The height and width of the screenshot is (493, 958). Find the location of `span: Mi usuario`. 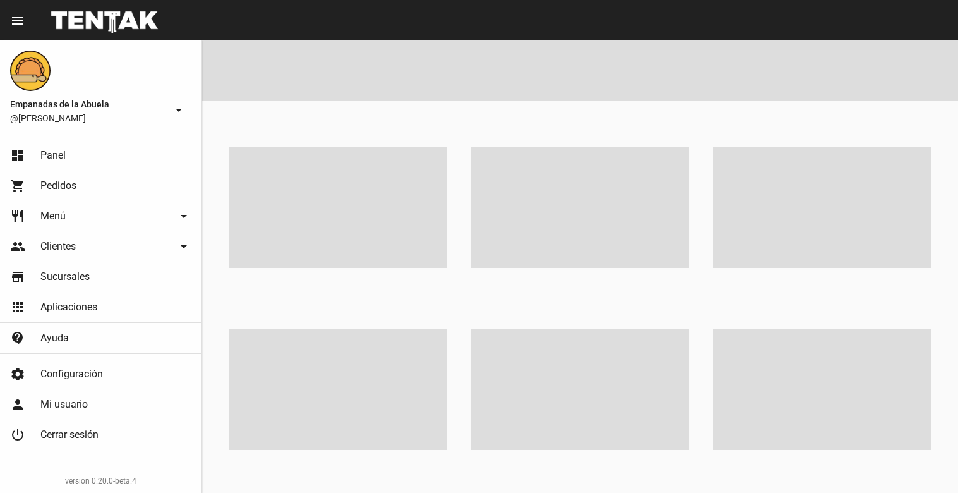

span: Mi usuario is located at coordinates (64, 404).